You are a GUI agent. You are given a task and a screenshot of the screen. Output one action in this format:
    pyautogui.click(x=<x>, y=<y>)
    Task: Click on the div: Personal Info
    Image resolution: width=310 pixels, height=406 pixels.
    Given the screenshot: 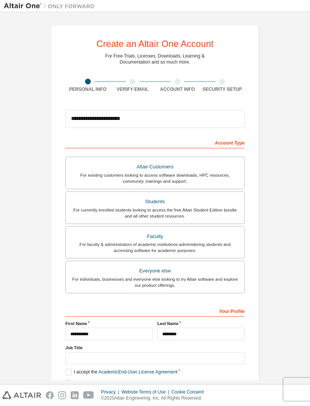 What is the action you would take?
    pyautogui.click(x=88, y=89)
    